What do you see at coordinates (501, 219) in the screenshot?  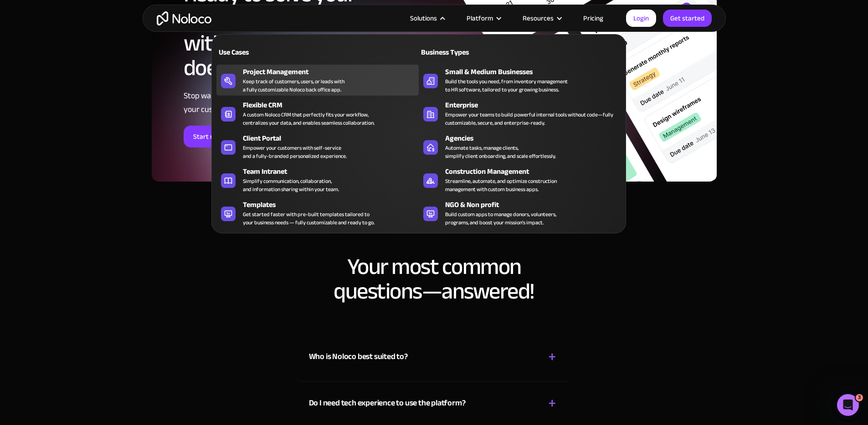 I see `div: Build custom apps to manage donors, volunteers, programs, and boost your mission’s impact.` at bounding box center [501, 219].